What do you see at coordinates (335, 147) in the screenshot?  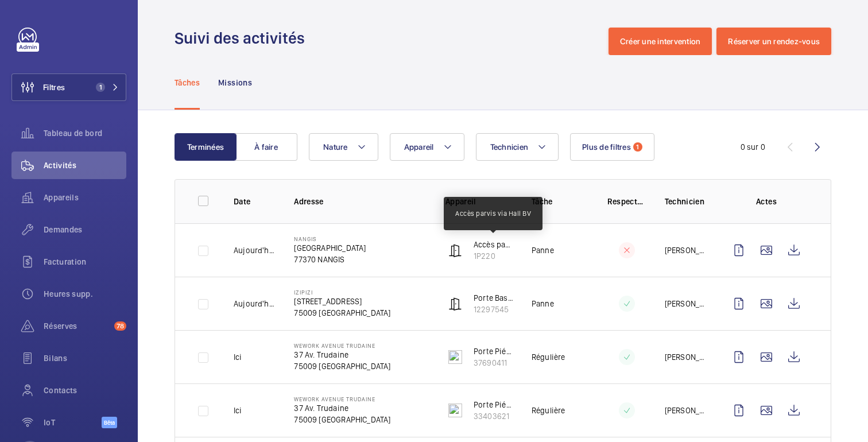 I see `font: Nature` at bounding box center [335, 147].